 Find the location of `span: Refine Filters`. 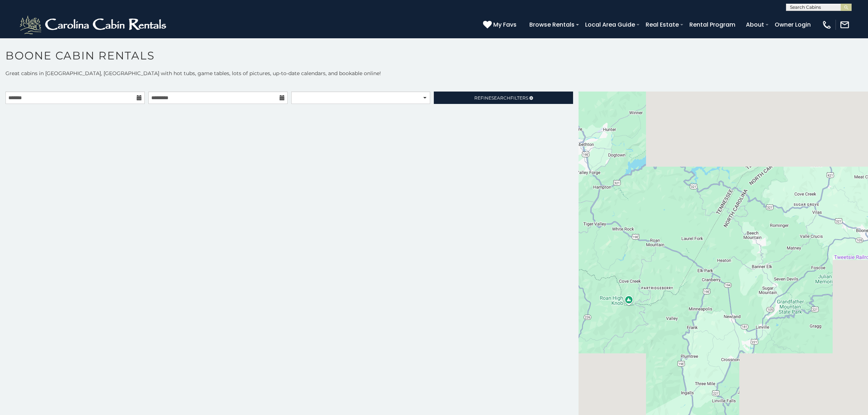

span: Refine Filters is located at coordinates (501, 98).